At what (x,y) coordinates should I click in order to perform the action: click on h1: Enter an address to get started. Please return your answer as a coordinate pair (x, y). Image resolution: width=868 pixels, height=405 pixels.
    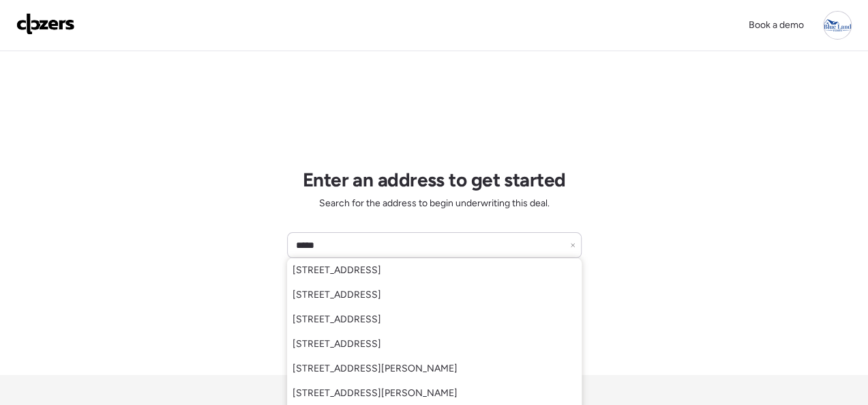
    Looking at the image, I should click on (434, 180).